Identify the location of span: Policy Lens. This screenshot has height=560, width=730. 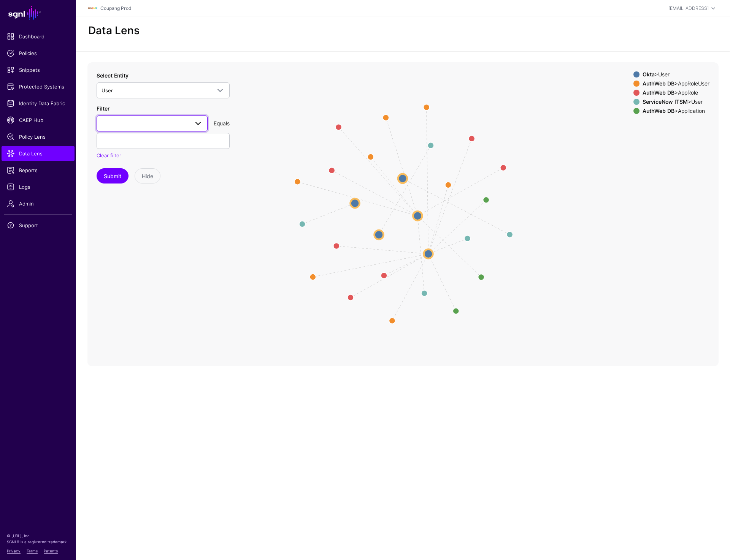
(38, 137).